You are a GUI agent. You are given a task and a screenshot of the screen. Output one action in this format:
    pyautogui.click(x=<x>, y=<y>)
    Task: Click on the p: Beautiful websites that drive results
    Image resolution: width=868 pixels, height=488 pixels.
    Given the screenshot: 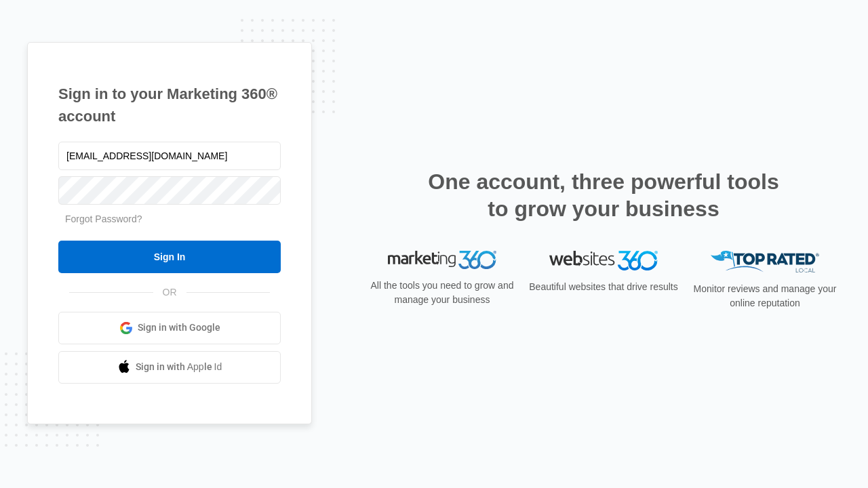 What is the action you would take?
    pyautogui.click(x=603, y=287)
    